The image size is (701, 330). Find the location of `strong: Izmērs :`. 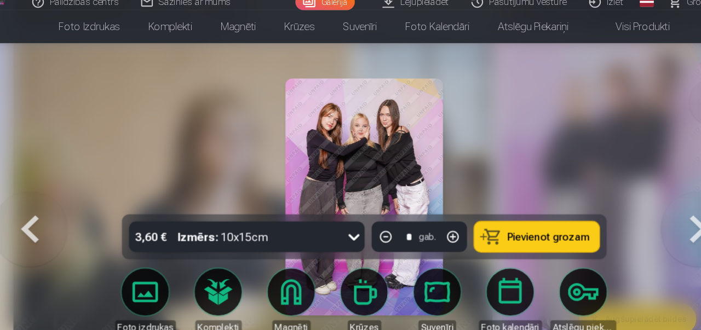

strong: Izmērs : is located at coordinates (196, 226).